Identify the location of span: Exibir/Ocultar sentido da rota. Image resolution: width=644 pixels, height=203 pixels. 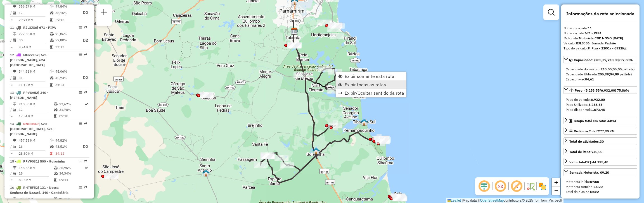
(374, 93).